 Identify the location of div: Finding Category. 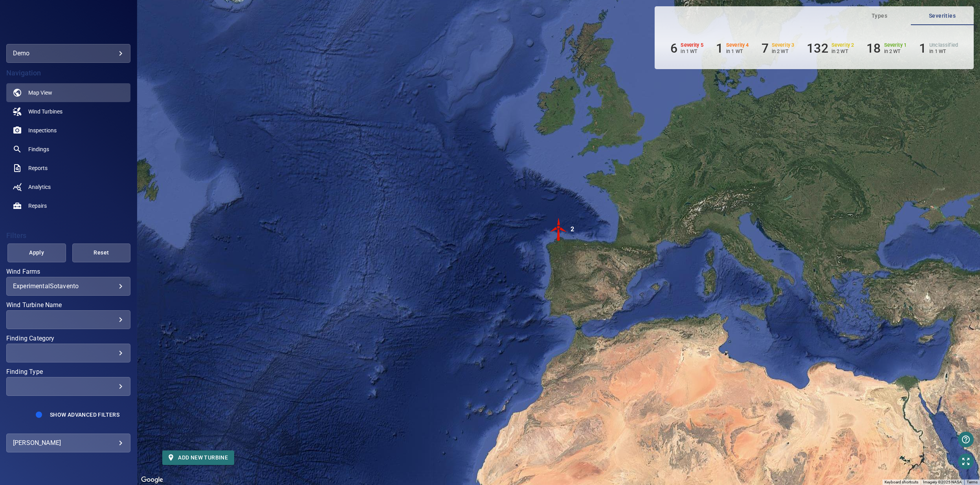
(68, 353).